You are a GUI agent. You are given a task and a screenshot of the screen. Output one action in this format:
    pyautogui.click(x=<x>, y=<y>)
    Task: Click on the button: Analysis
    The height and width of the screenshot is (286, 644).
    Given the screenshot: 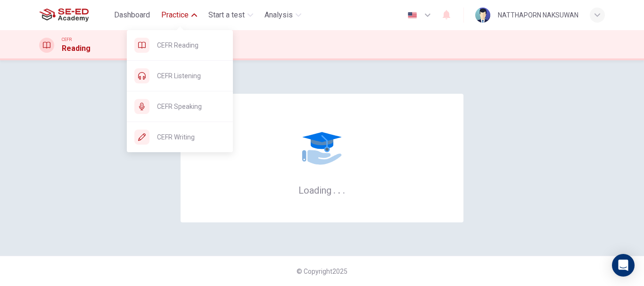 What is the action you would take?
    pyautogui.click(x=283, y=15)
    